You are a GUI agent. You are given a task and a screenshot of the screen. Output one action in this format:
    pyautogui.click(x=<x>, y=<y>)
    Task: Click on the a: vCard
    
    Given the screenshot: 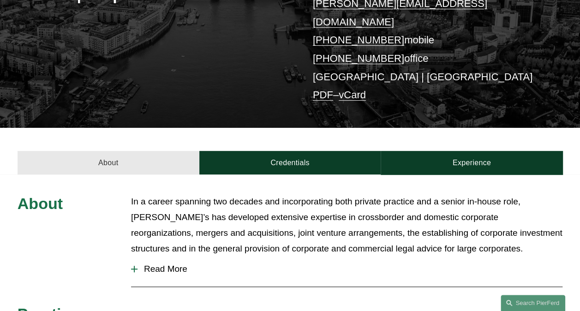 What is the action you would take?
    pyautogui.click(x=352, y=95)
    